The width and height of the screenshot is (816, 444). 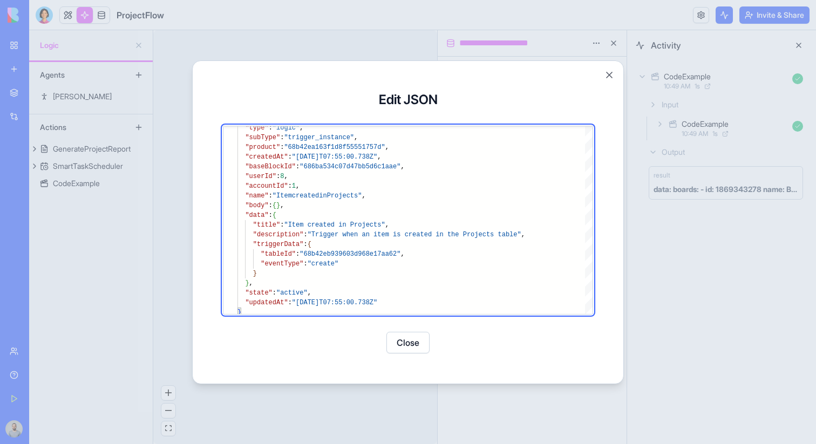 What do you see at coordinates (334, 225) in the screenshot?
I see `span: "Item created in Projects"` at bounding box center [334, 225].